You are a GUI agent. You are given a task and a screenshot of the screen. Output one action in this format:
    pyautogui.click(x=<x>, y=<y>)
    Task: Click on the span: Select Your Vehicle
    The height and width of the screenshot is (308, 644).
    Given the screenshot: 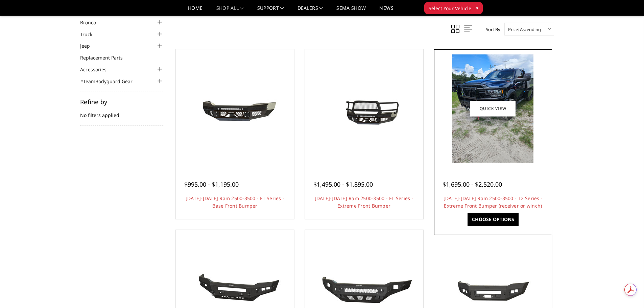 What is the action you would take?
    pyautogui.click(x=450, y=8)
    